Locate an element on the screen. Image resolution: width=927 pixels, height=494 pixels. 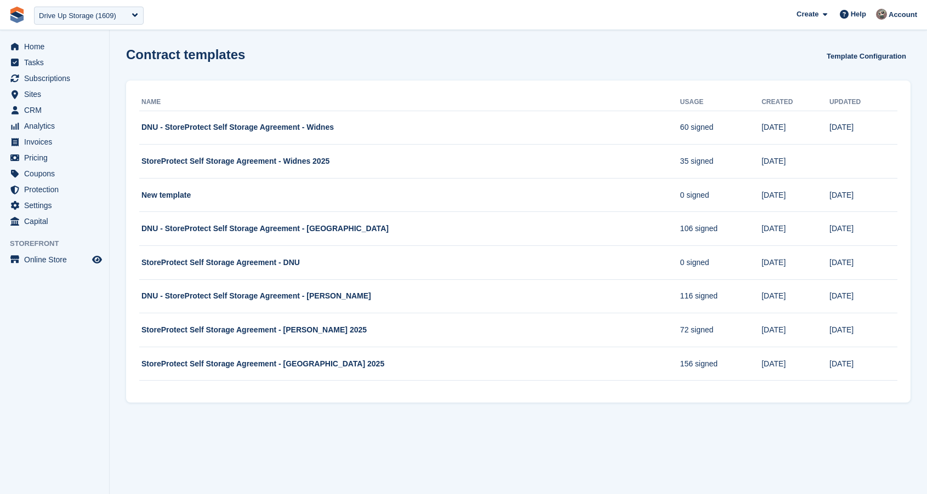
td: 116 signed is located at coordinates (721, 297).